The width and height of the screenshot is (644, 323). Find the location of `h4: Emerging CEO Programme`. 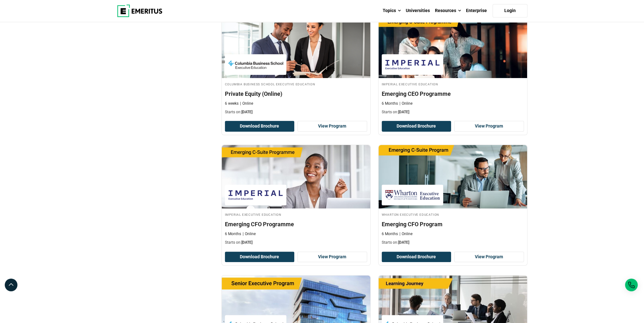

h4: Emerging CEO Programme is located at coordinates (453, 94).